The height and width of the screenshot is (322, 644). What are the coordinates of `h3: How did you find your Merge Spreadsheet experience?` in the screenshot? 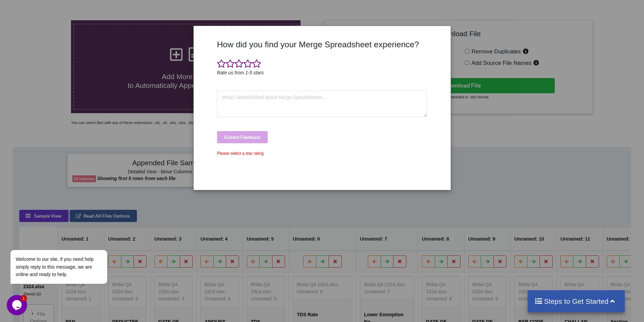 It's located at (322, 44).